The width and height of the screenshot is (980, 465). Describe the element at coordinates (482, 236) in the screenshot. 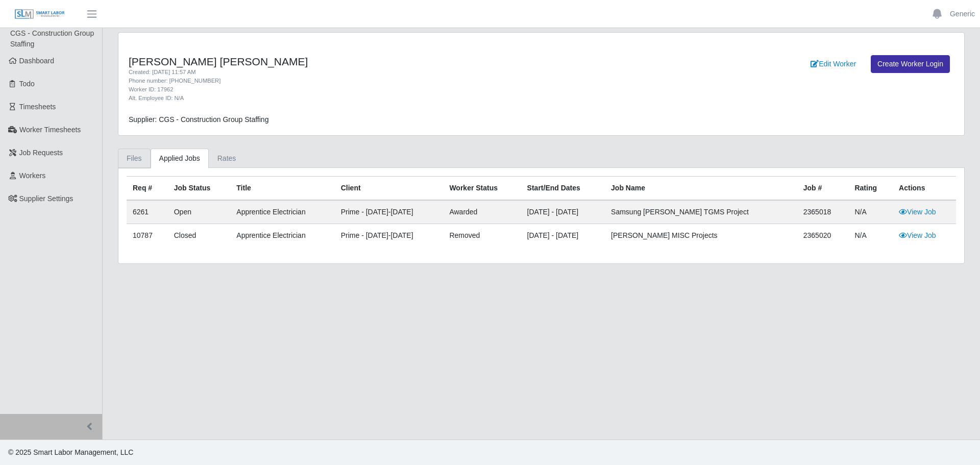

I see `td: removed` at that location.